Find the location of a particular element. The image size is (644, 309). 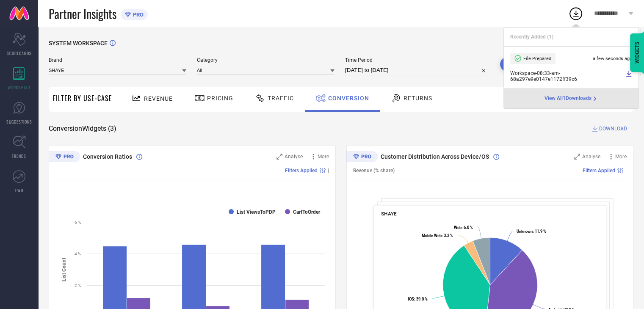

span: Time Period is located at coordinates (417, 60).